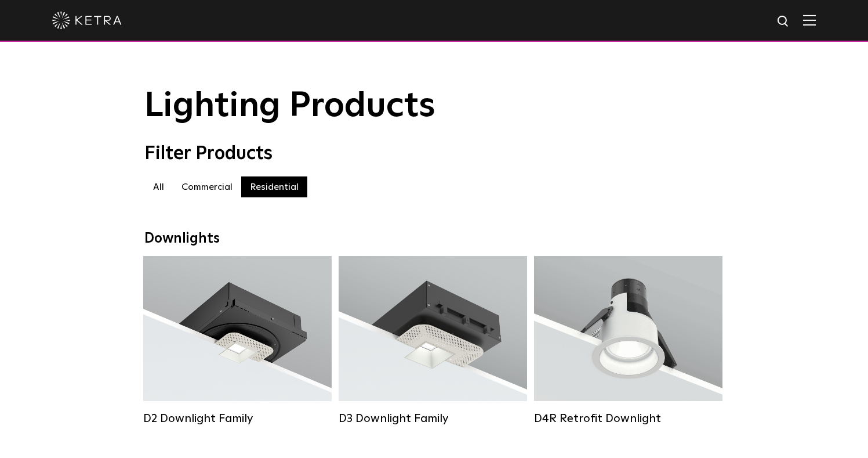 The width and height of the screenshot is (868, 458). What do you see at coordinates (434, 154) in the screenshot?
I see `div: Filter Products` at bounding box center [434, 154].